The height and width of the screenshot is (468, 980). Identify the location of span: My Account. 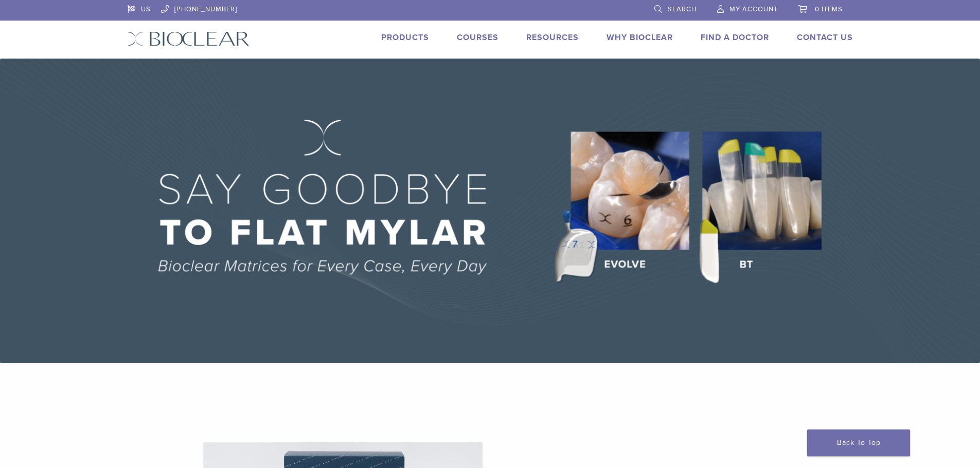
(753, 9).